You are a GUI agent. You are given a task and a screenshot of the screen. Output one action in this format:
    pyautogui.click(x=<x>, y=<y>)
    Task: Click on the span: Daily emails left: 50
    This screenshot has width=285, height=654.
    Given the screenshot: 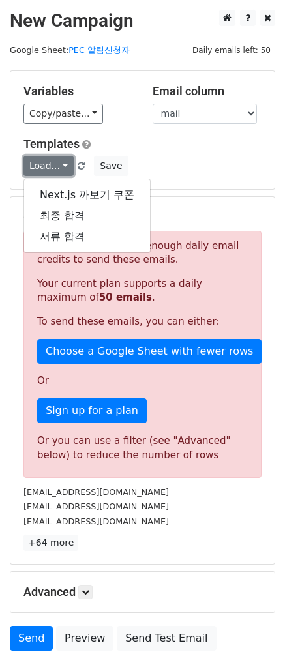 What is the action you would take?
    pyautogui.click(x=231, y=50)
    